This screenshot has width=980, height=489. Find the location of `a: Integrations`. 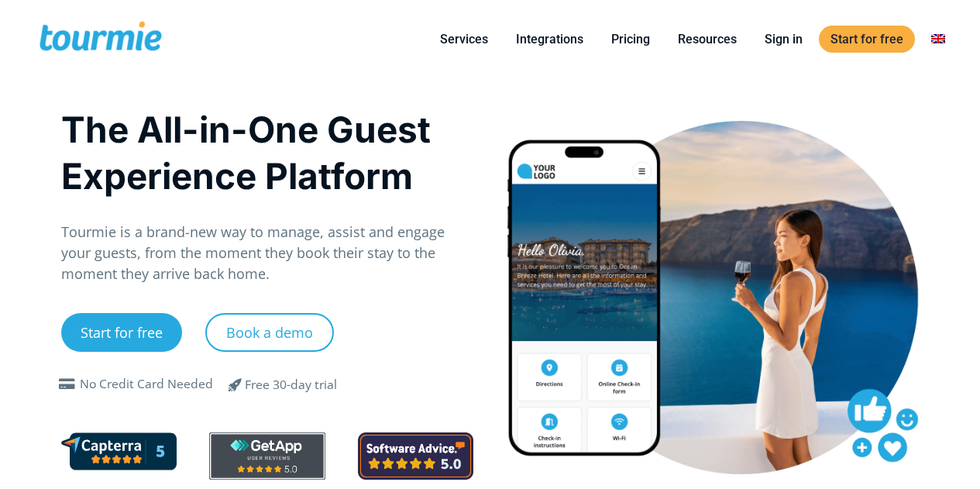

a: Integrations is located at coordinates (550, 39).